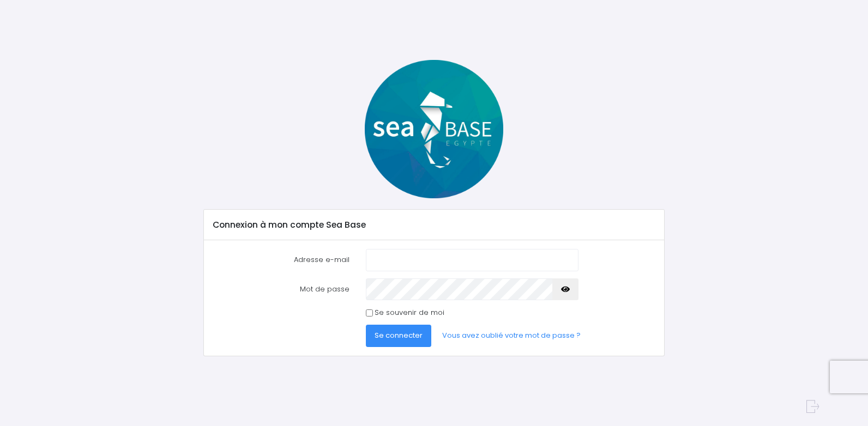 This screenshot has height=426, width=868. What do you see at coordinates (434, 225) in the screenshot?
I see `div: Connexion à mon compte Sea Base` at bounding box center [434, 225].